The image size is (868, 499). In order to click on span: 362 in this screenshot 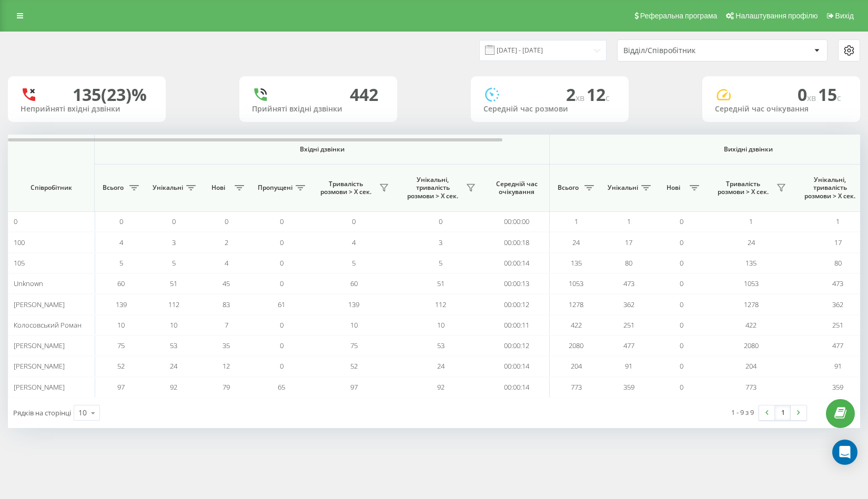, I will do `click(838, 305)`.